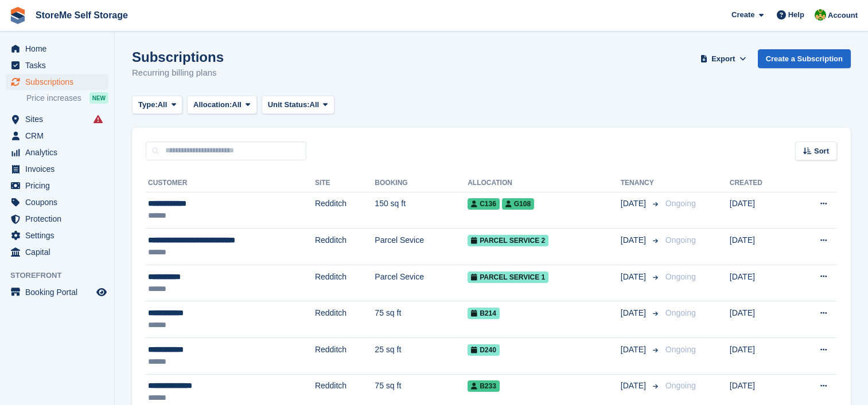 Image resolution: width=868 pixels, height=405 pixels. What do you see at coordinates (820, 15) in the screenshot?
I see `img: StorMe` at bounding box center [820, 15].